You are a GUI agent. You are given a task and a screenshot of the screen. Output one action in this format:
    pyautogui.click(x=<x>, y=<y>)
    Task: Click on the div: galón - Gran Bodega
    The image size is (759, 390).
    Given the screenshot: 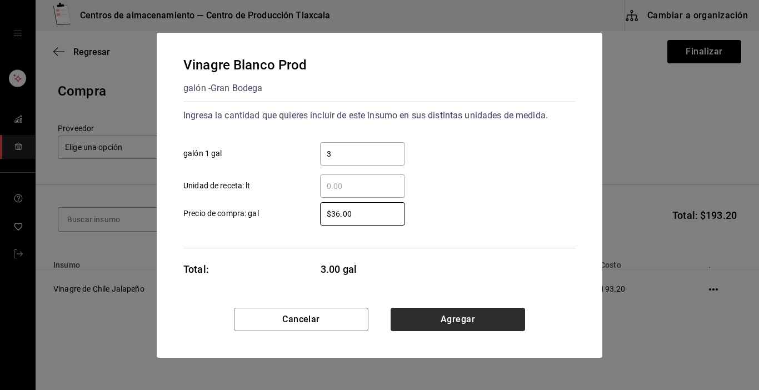 What is the action you would take?
    pyautogui.click(x=245, y=88)
    